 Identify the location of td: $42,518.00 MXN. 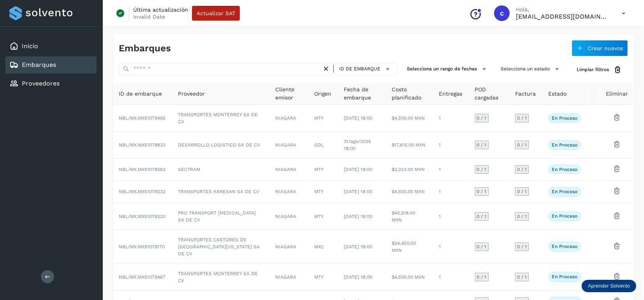
(409, 216).